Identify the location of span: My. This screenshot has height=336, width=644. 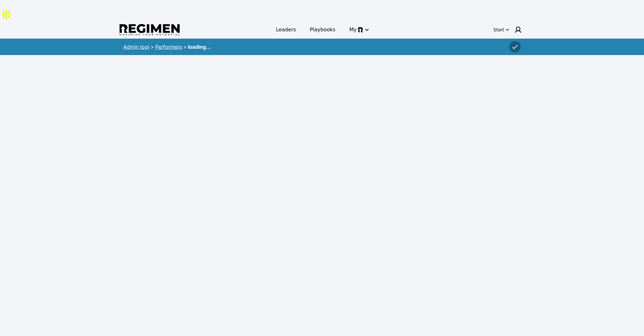
(352, 30).